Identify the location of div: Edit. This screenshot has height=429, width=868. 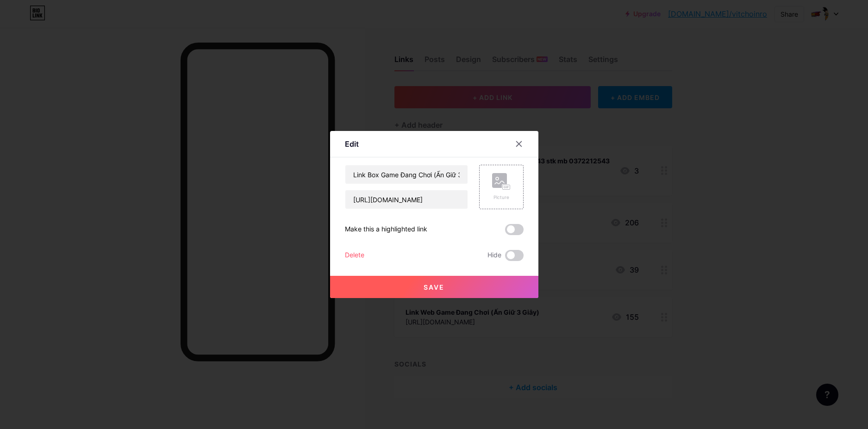
(352, 144).